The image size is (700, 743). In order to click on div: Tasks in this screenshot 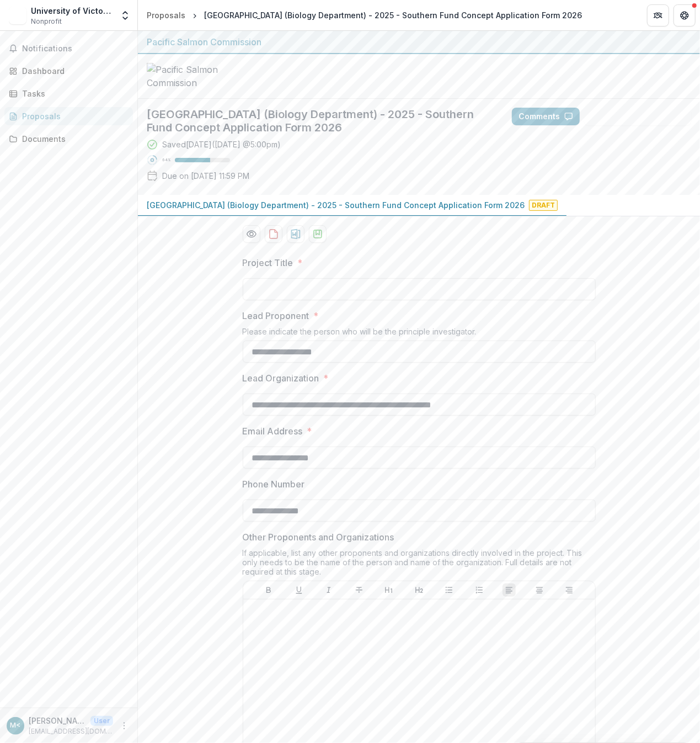, I will do `click(73, 93)`.